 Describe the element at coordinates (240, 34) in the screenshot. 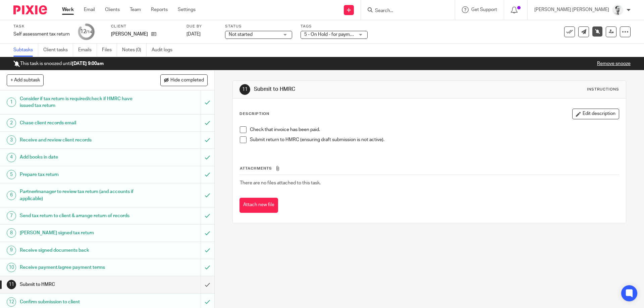

I see `span: Not started` at that location.